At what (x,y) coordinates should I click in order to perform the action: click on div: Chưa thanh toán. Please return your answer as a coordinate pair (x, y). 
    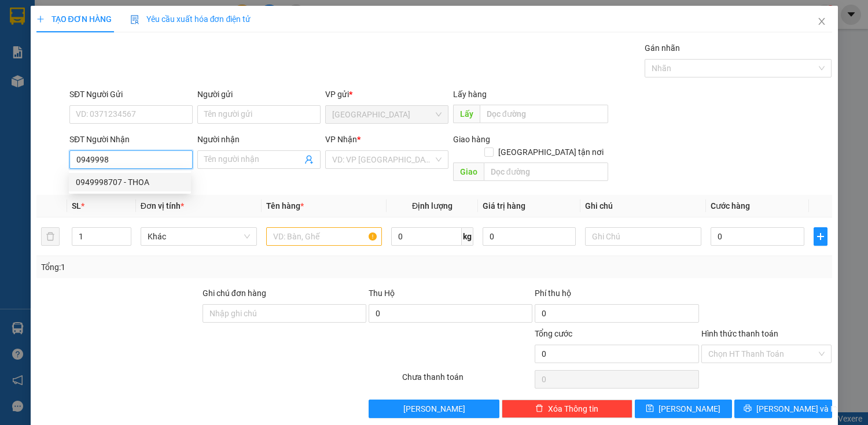
    Looking at the image, I should click on (467, 380).